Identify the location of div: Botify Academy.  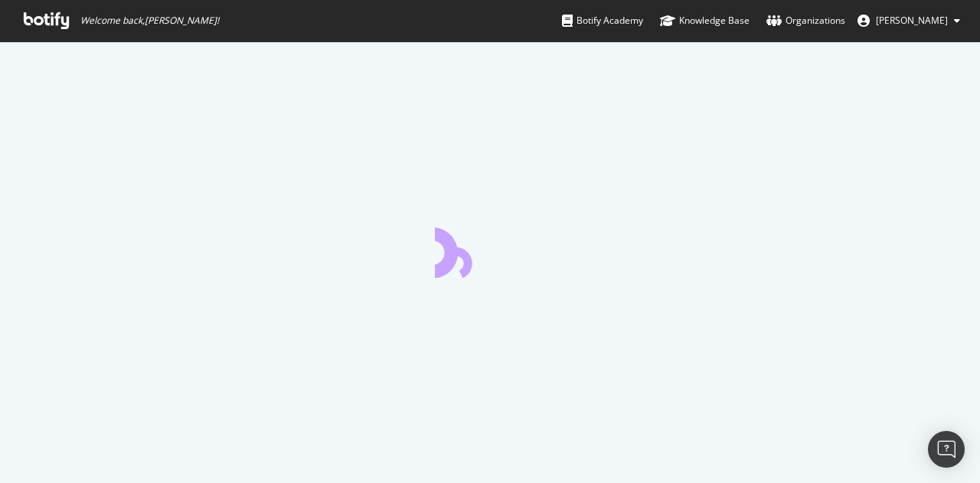
(603, 21).